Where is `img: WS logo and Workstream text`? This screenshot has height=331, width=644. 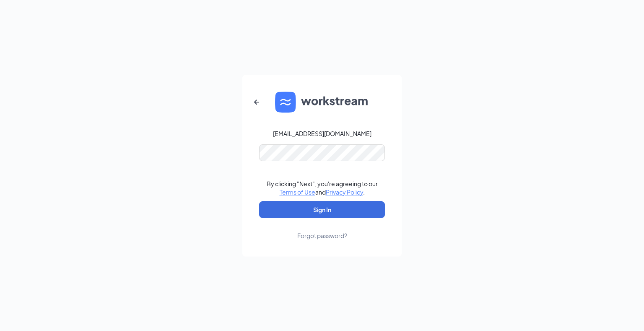
img: WS logo and Workstream text is located at coordinates (322, 102).